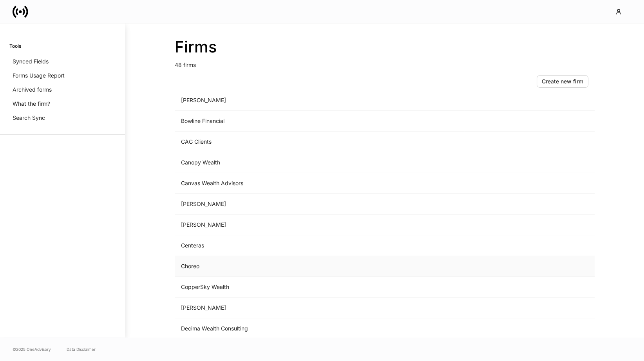  I want to click on a: Archived forms, so click(62, 90).